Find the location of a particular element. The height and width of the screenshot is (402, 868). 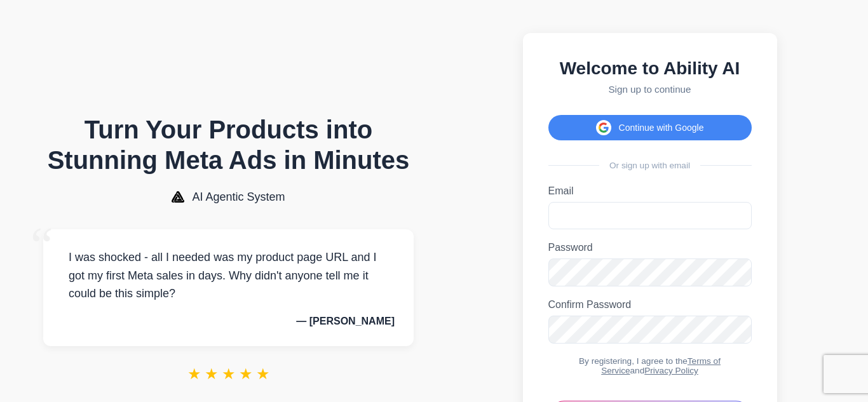

img: AI Agentic System Logo is located at coordinates (178, 197).